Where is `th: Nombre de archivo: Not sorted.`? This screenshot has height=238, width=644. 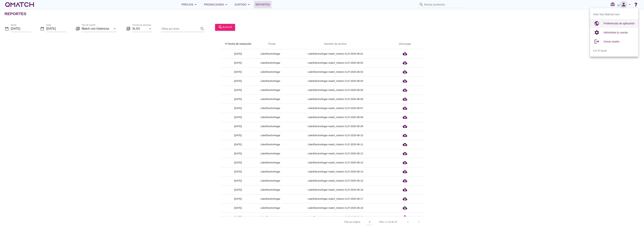 th: Nombre de archivo: Not sorted. is located at coordinates (335, 44).